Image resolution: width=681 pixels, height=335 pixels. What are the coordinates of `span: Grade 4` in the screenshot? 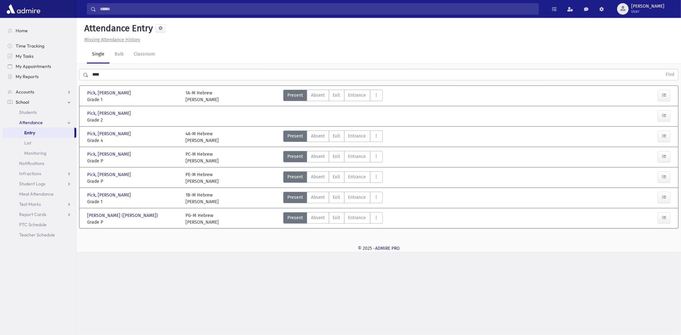 It's located at (133, 141).